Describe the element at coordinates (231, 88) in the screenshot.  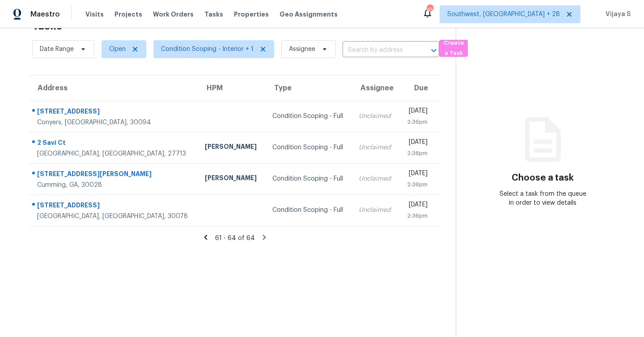
I see `th: HPM` at that location.